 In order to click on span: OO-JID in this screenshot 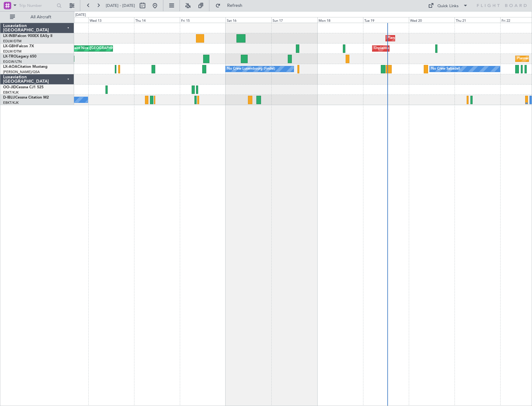, I will do `click(10, 87)`.